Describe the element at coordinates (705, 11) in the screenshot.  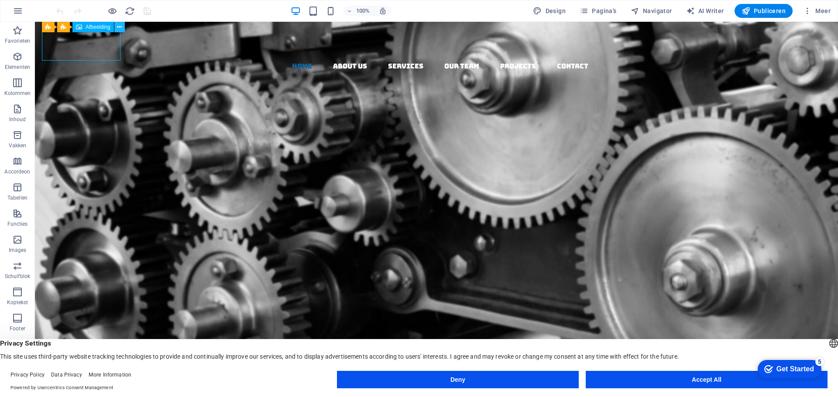
I see `span: AI Writer` at that location.